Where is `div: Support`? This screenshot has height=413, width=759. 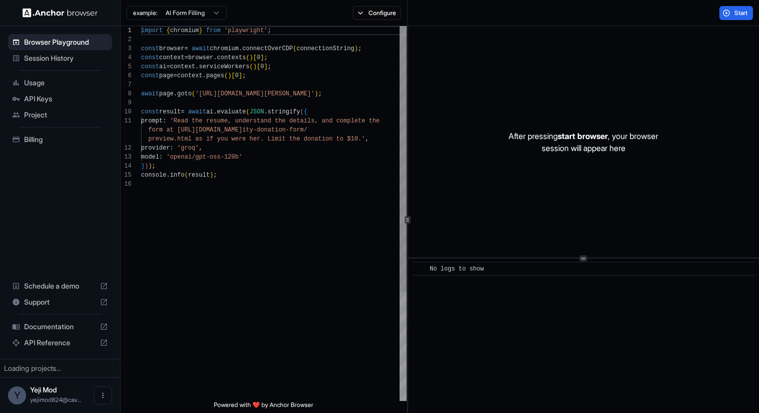
div: Support is located at coordinates (60, 302).